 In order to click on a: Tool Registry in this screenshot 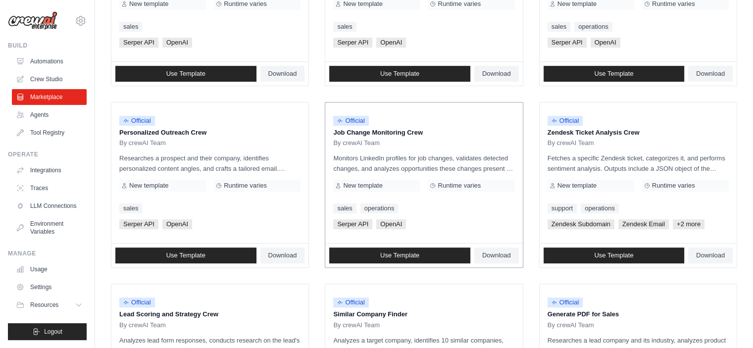, I will do `click(49, 133)`.